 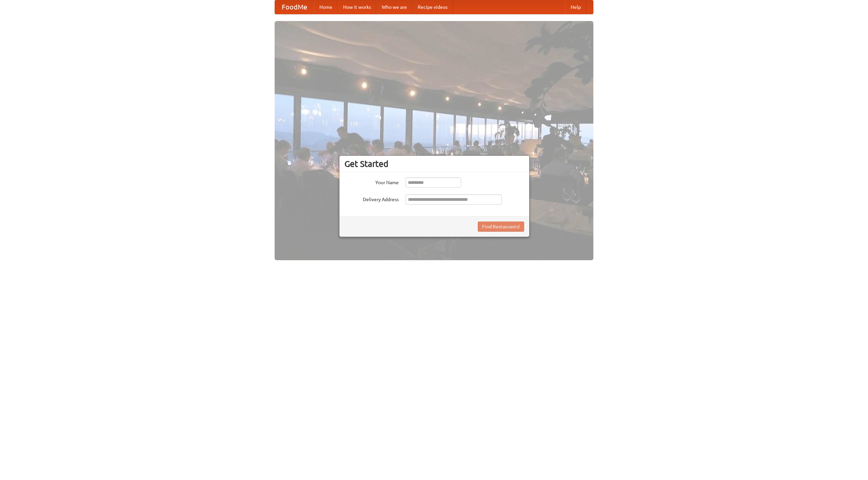 I want to click on label: Your Name, so click(x=371, y=181).